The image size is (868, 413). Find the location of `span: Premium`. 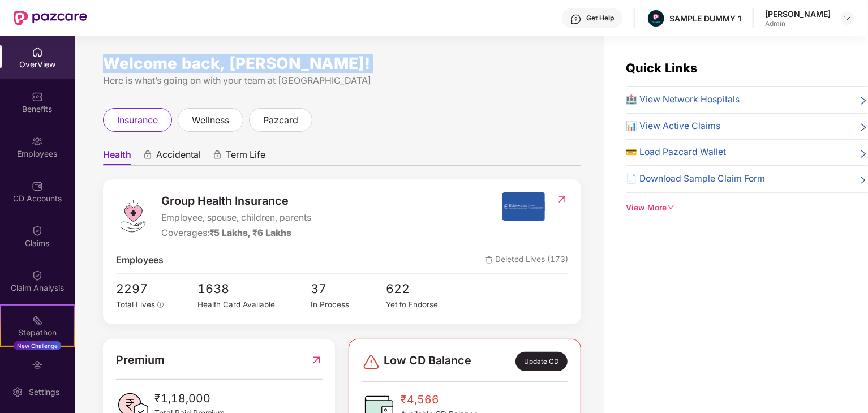

span: Premium is located at coordinates (140, 360).